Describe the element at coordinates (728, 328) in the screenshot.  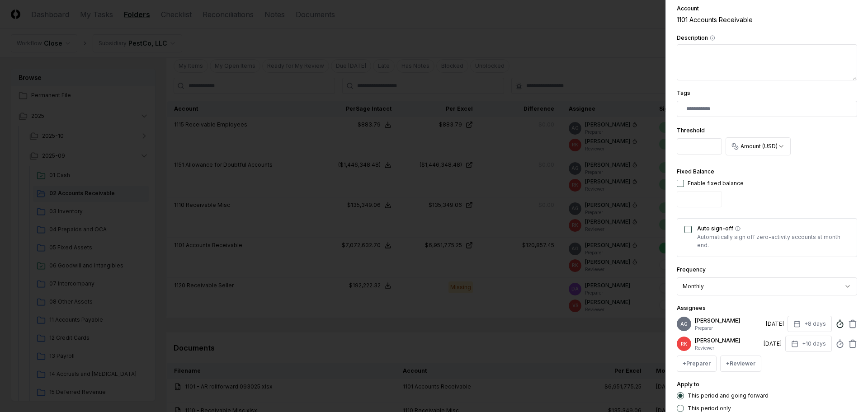
I see `p: Preparer` at that location.